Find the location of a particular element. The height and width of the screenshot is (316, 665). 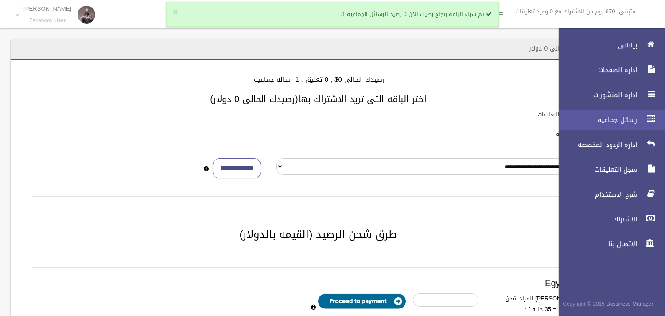

a: اداره الصفحات is located at coordinates (608, 70).